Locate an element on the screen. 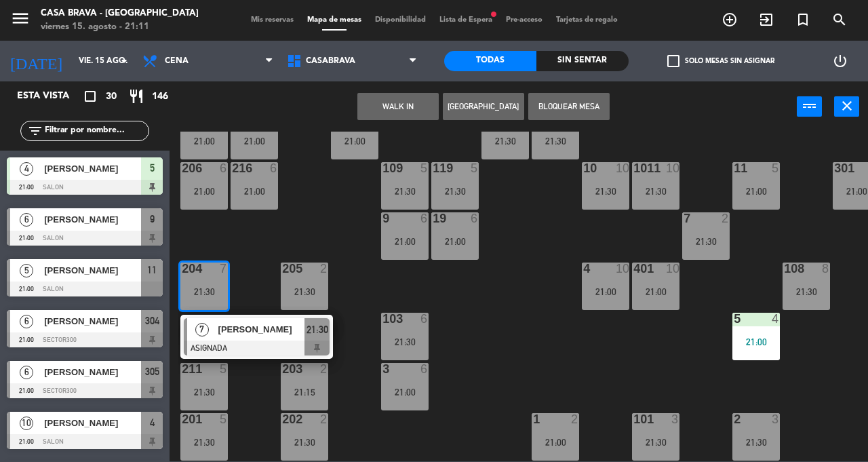 This screenshot has height=462, width=868. div: 1 is located at coordinates (533, 420).